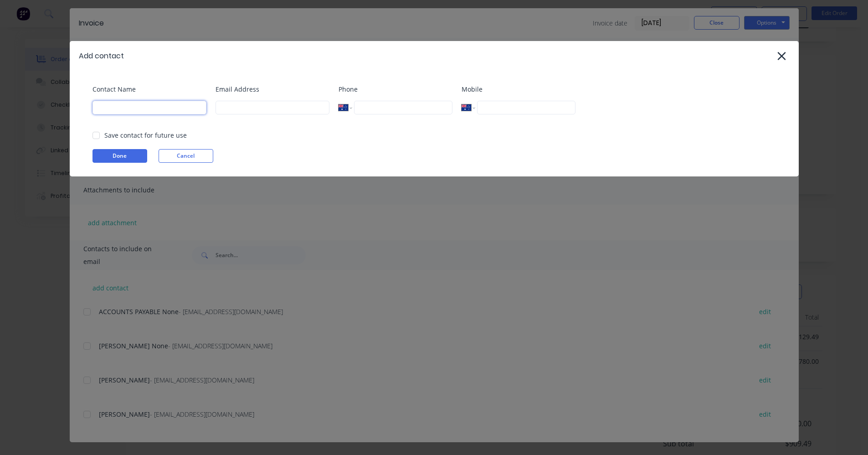 Image resolution: width=868 pixels, height=455 pixels. I want to click on label: Email Address, so click(272, 89).